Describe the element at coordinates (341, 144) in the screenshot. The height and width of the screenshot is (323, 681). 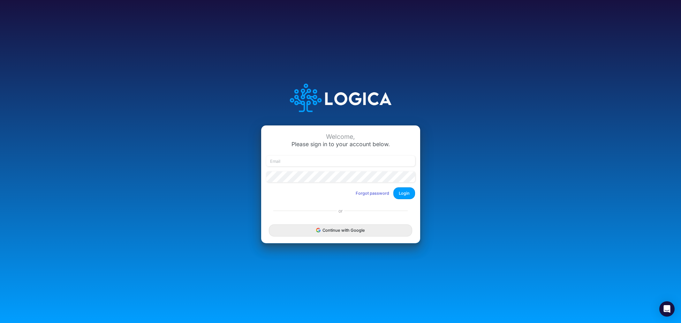
I see `span: Please sign in to your account below.` at that location.